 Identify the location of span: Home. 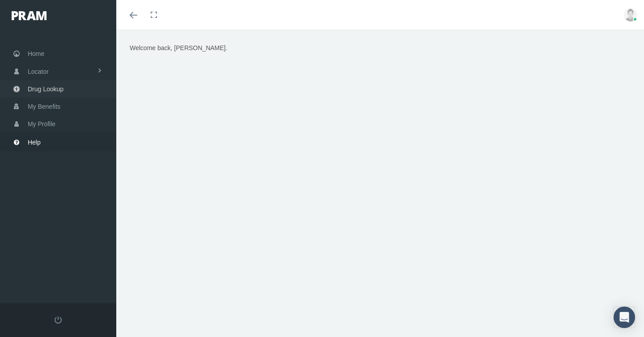
(36, 54).